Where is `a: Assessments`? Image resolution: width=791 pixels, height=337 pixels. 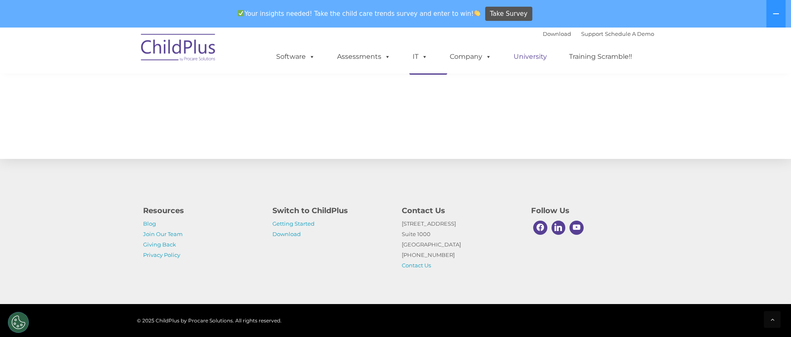
a: Assessments is located at coordinates (364, 57).